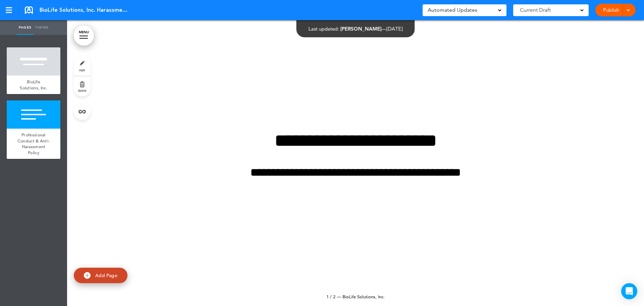  Describe the element at coordinates (331, 297) in the screenshot. I see `span: 1 / 2` at that location.